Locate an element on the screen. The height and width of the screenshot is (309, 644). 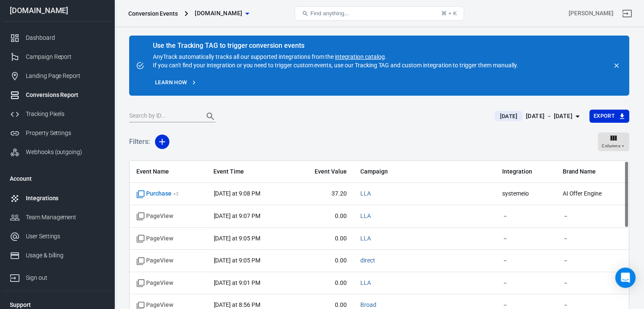
a: Broad is located at coordinates (368, 304).